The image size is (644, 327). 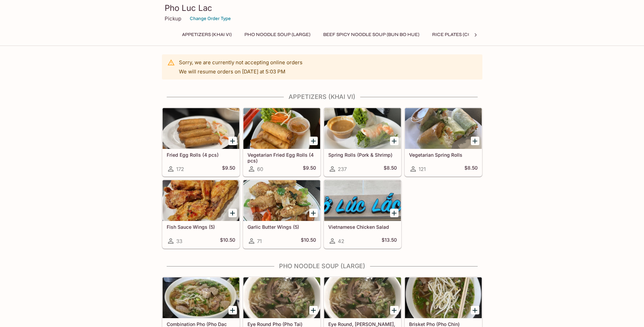 I want to click on button: Add Fish Sauce Wings (5), so click(x=233, y=213).